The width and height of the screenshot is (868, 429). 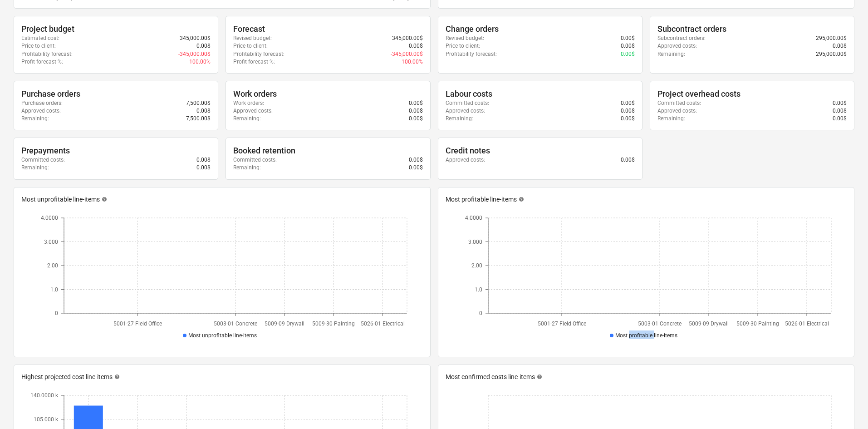 What do you see at coordinates (646, 199) in the screenshot?
I see `div: Most profitable line-items` at bounding box center [646, 199].